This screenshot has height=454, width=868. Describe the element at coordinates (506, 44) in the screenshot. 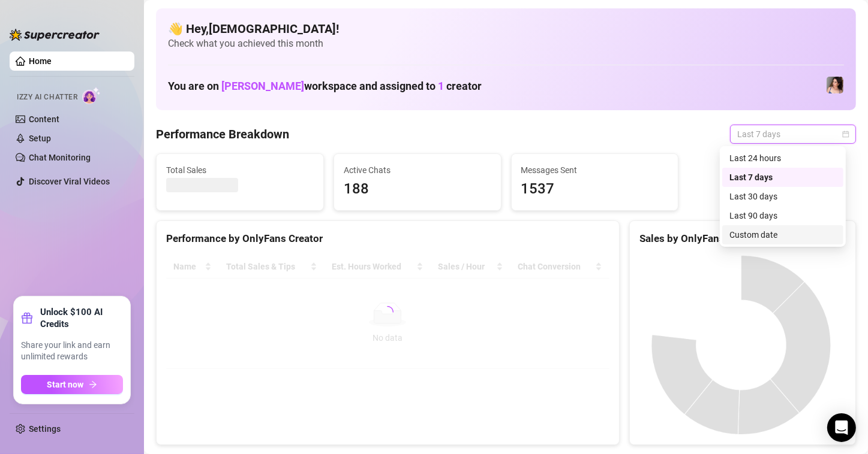

I see `span: Check what you achieved this month` at that location.